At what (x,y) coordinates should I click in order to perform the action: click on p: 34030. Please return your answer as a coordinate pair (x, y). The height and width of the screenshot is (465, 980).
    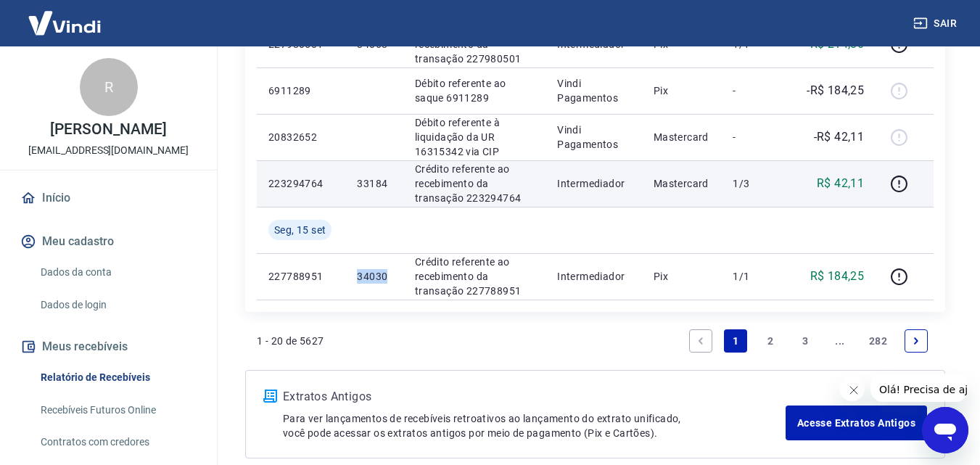
    Looking at the image, I should click on (373, 276).